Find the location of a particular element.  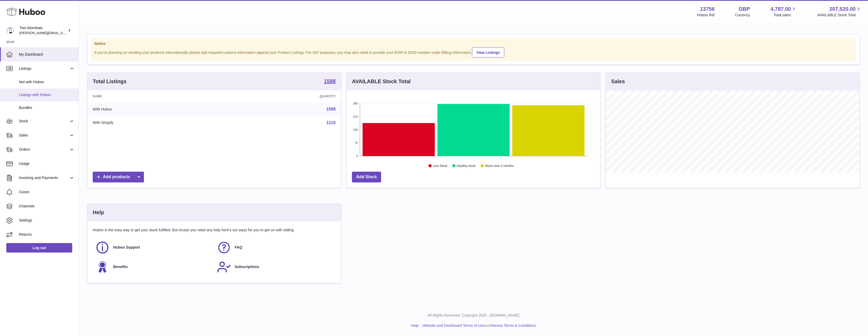

a: Website and Dashboard Terms of Use is located at coordinates (453, 326).